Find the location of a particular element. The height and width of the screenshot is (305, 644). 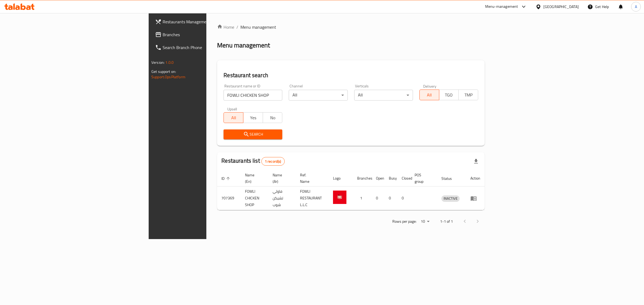

span: 1.0.0 is located at coordinates (169, 63).